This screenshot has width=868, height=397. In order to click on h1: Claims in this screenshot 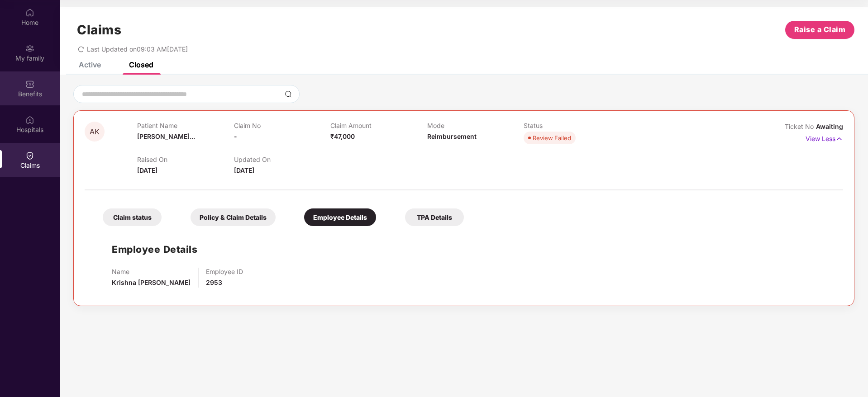, I will do `click(99, 30)`.